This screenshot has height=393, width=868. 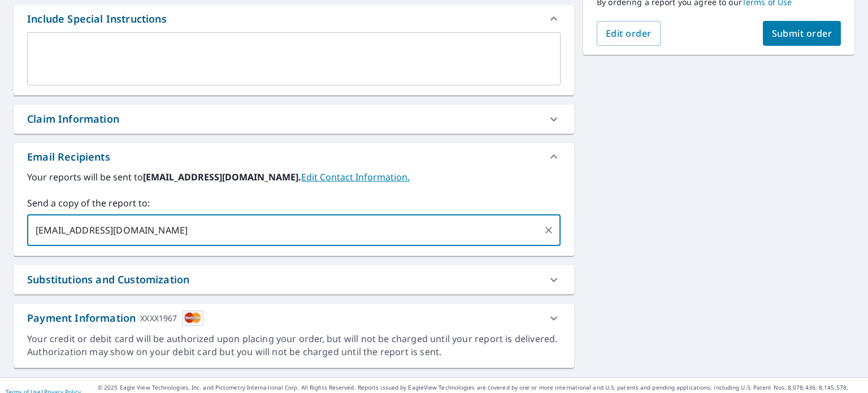 What do you see at coordinates (355, 177) in the screenshot?
I see `a: EditContactInfo` at bounding box center [355, 177].